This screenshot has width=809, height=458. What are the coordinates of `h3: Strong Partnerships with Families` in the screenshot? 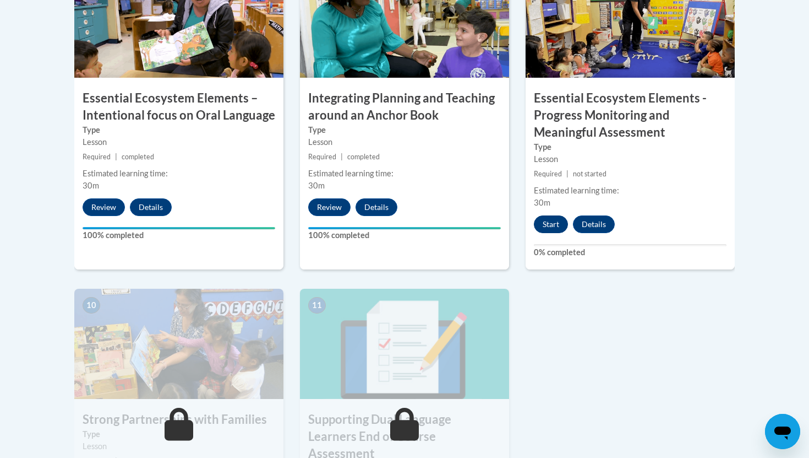 It's located at (179, 419).